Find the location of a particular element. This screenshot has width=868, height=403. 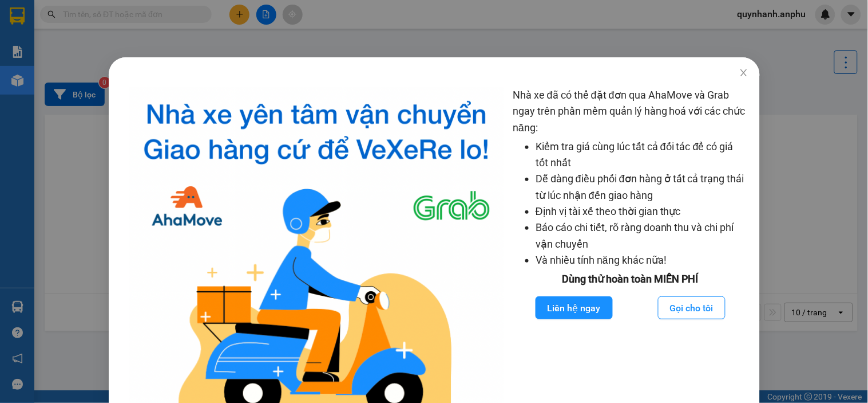

button: Liên hệ ngay is located at coordinates (573, 307).